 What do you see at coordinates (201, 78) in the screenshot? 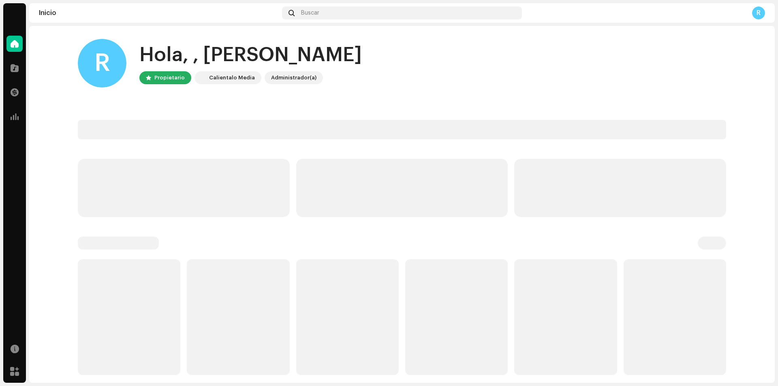
I see `img: 4d5a508c-c80f-4d99-b7fb-82554657661d` at bounding box center [201, 78].